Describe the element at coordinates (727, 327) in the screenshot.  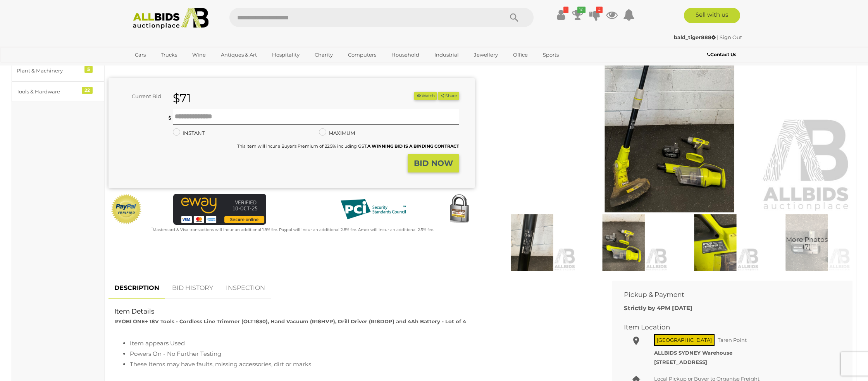
I see `h2: Item Location` at that location.